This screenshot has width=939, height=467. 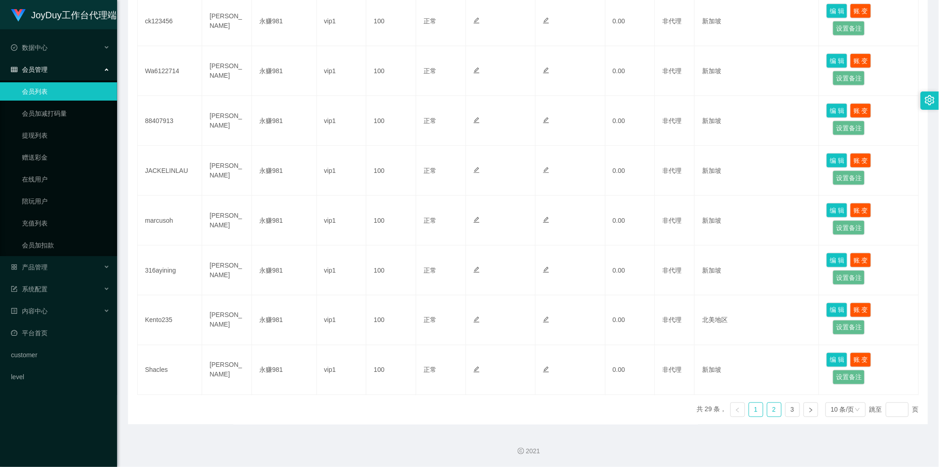 I want to click on li: 3, so click(x=792, y=410).